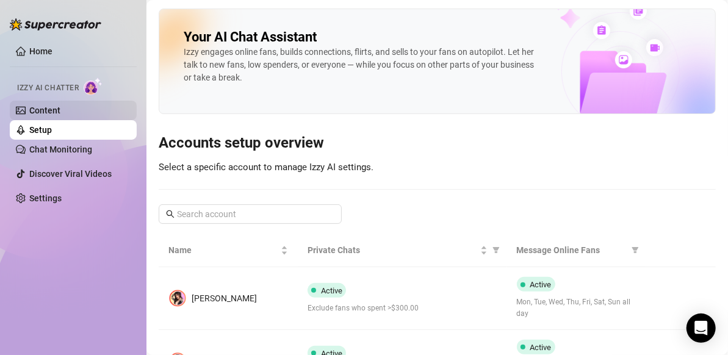 This screenshot has height=355, width=728. What do you see at coordinates (701, 328) in the screenshot?
I see `div: Open Intercom Messenger` at bounding box center [701, 328].